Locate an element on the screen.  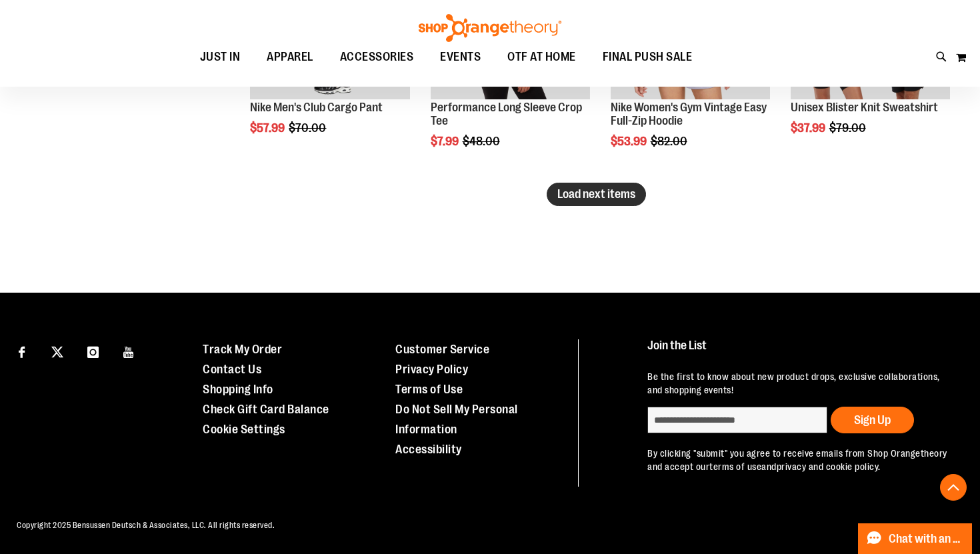
a: Cookie Settings is located at coordinates (244, 429).